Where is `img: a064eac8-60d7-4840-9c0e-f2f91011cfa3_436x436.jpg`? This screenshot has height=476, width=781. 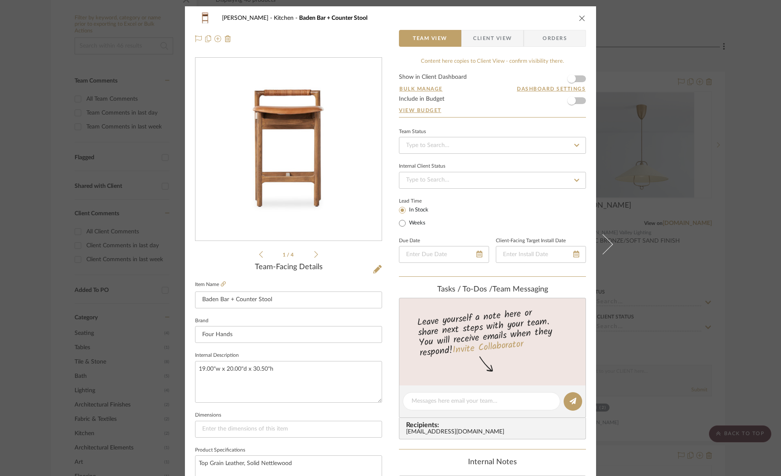 img: a064eac8-60d7-4840-9c0e-f2f91011cfa3_436x436.jpg is located at coordinates (289, 150).